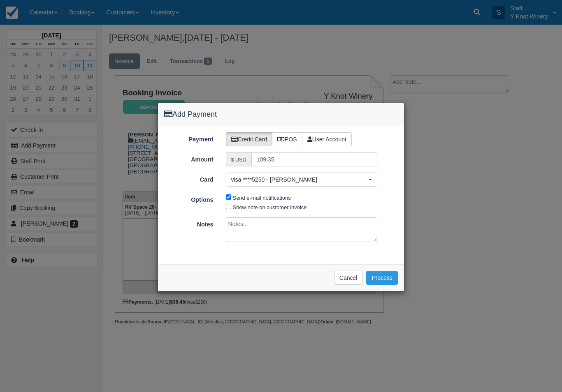 The image size is (562, 392). Describe the element at coordinates (287, 139) in the screenshot. I see `label: POS` at that location.